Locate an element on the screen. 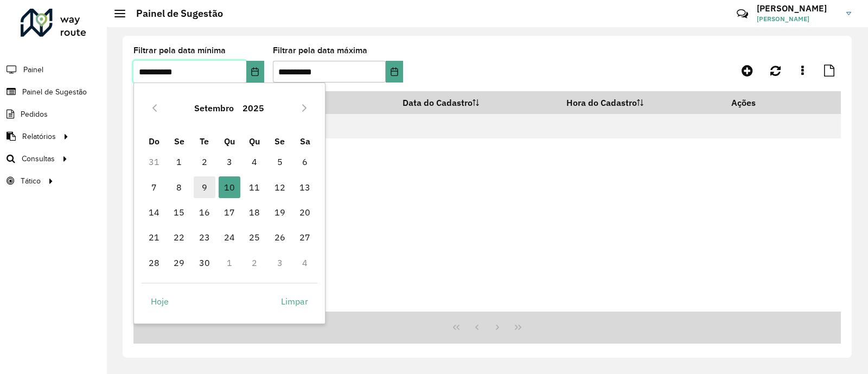 The width and height of the screenshot is (868, 374). span: 25 is located at coordinates (254, 237).